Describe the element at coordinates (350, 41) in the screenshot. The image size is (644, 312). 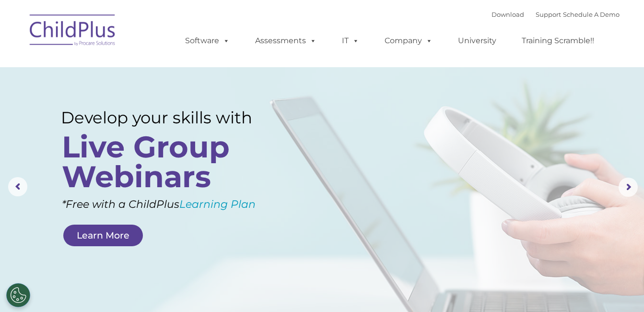
I see `a: IT` at that location.